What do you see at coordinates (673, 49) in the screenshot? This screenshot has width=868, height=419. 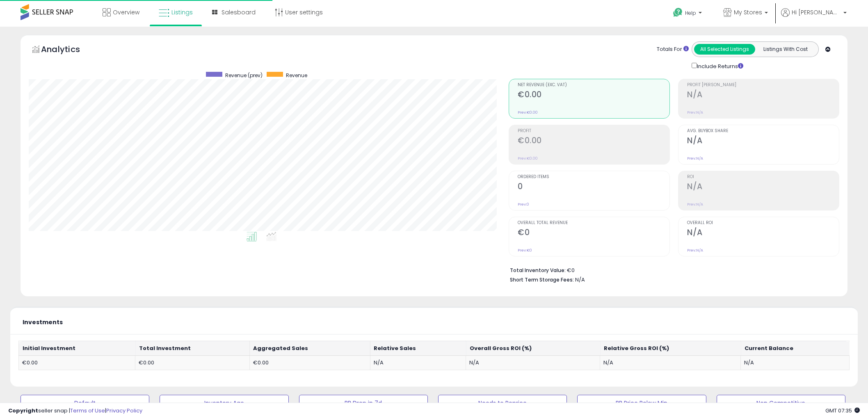 I see `div: Totals For` at bounding box center [673, 49].